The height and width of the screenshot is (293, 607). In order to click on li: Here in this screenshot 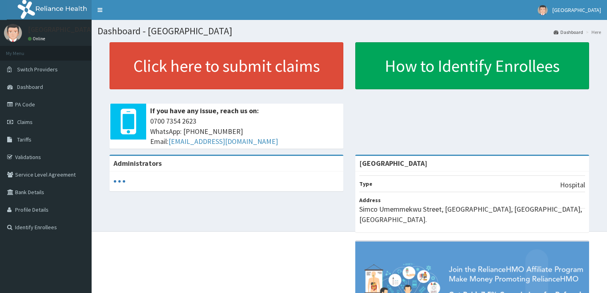, I will do `click(592, 32)`.